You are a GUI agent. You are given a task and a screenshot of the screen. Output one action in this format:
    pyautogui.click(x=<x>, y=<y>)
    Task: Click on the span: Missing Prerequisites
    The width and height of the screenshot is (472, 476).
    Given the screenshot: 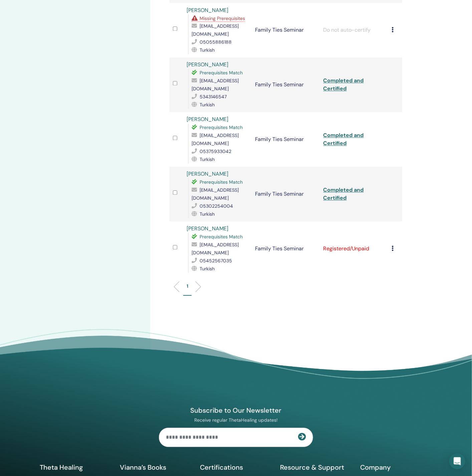 What is the action you would take?
    pyautogui.click(x=222, y=19)
    